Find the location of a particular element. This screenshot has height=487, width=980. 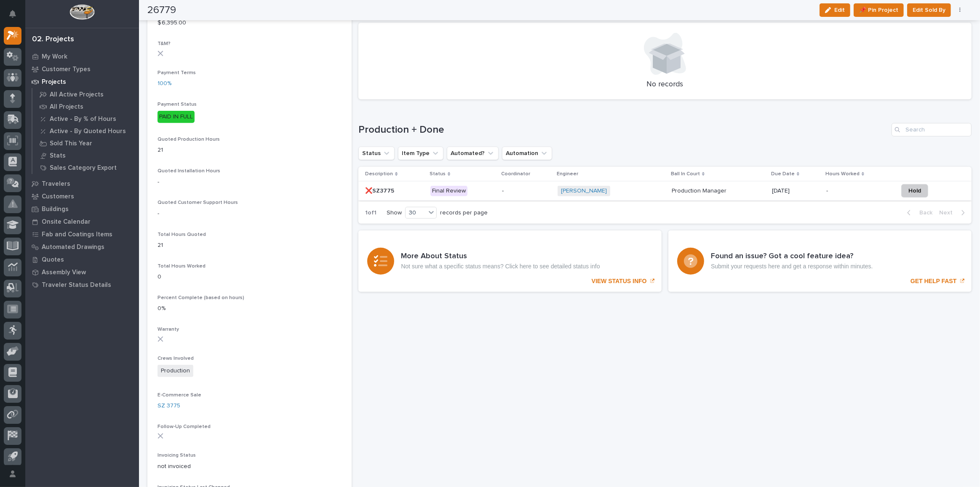

p: Projects is located at coordinates (54, 82).